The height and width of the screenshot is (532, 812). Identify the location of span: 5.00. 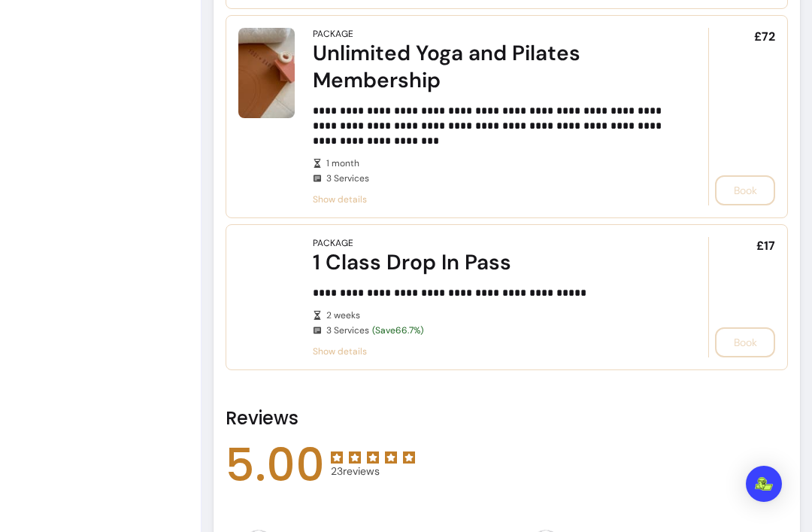
(275, 464).